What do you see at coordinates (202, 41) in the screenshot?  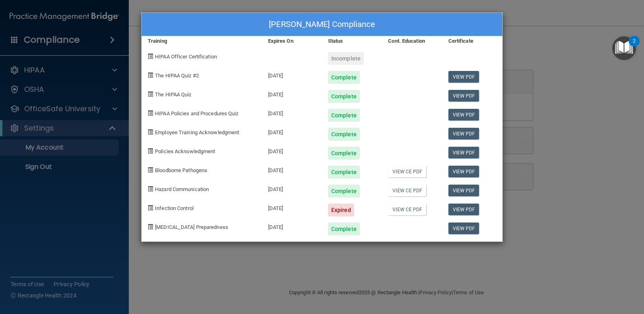 I see `div: Training` at bounding box center [202, 41].